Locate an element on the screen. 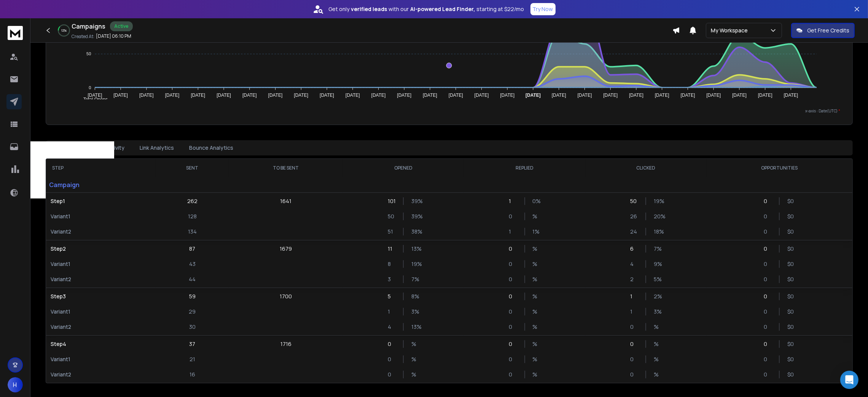 Image resolution: width=868 pixels, height=397 pixels. button: Try Now is located at coordinates (544, 9).